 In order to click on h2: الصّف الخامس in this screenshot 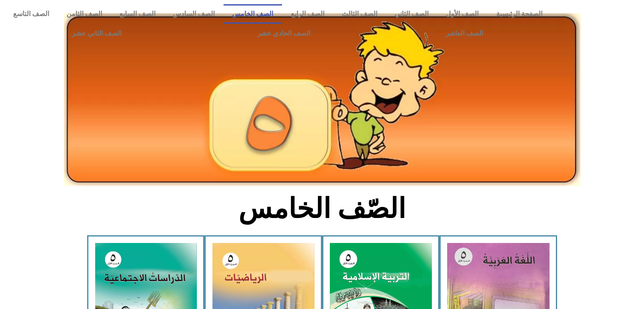, I will do `click(322, 209)`.